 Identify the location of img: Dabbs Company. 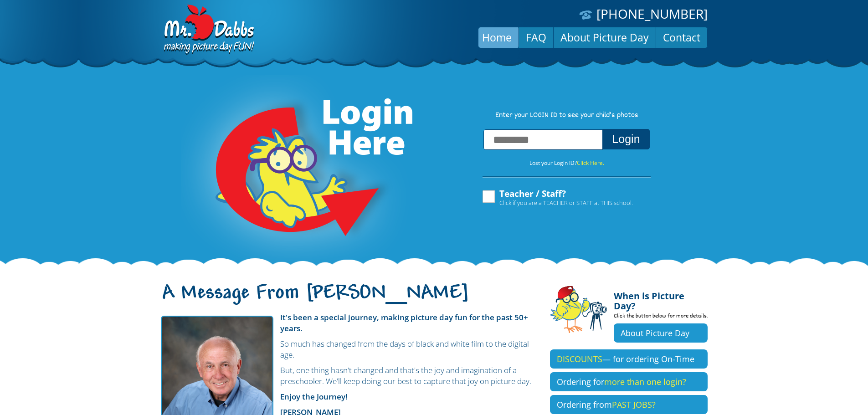
(208, 30).